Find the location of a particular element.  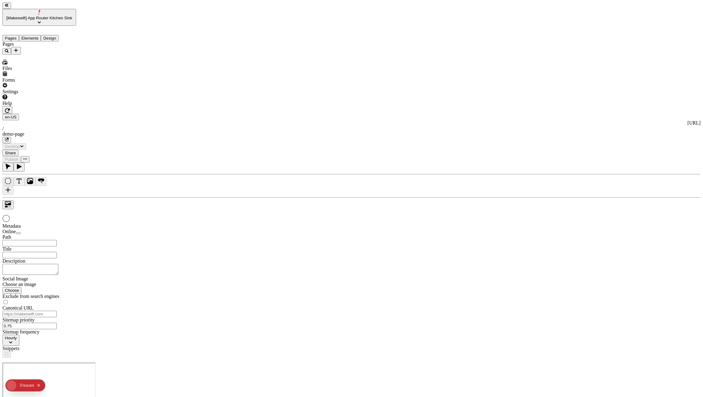

span: Path is located at coordinates (7, 237).